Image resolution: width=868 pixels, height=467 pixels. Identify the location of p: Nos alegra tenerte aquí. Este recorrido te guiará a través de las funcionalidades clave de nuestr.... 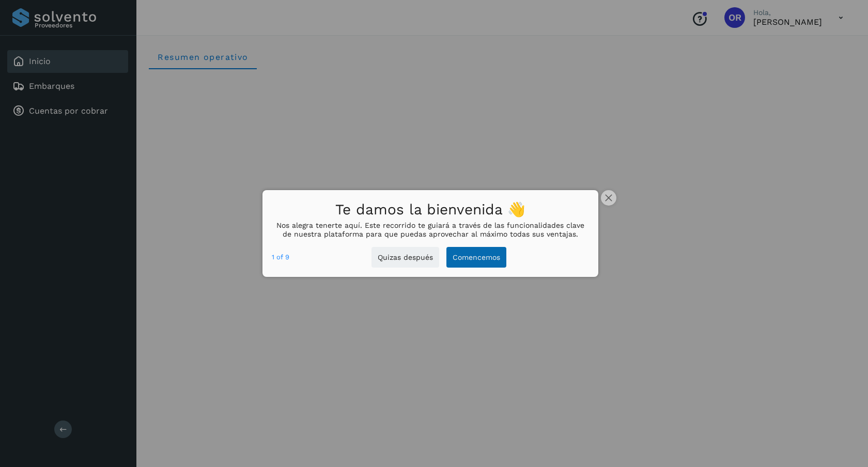
(430, 230).